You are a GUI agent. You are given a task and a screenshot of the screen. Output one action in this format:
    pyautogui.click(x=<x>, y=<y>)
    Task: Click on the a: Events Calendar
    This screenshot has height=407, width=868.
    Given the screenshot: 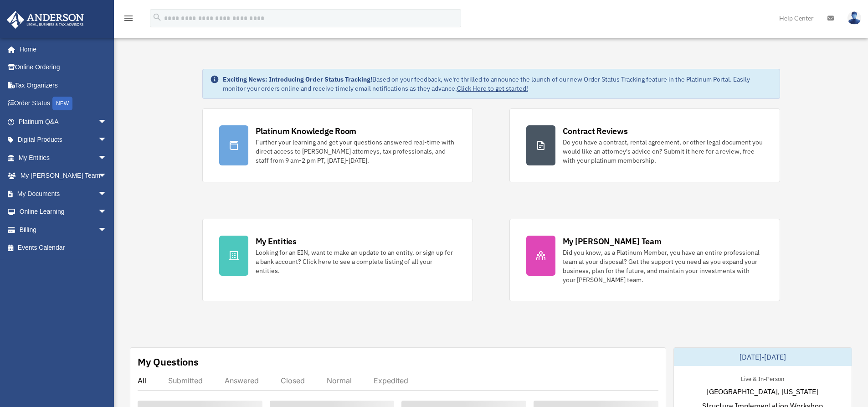 What is the action you would take?
    pyautogui.click(x=64, y=248)
    